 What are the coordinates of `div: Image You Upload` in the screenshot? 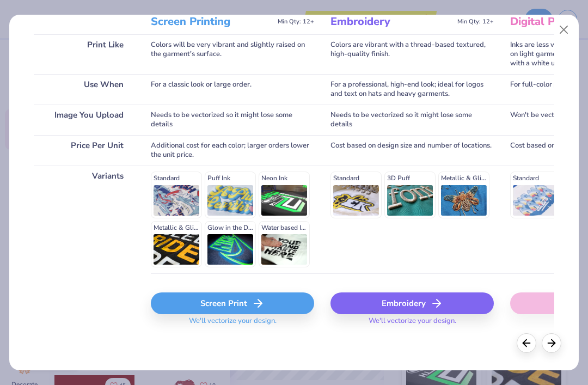 It's located at (84, 120).